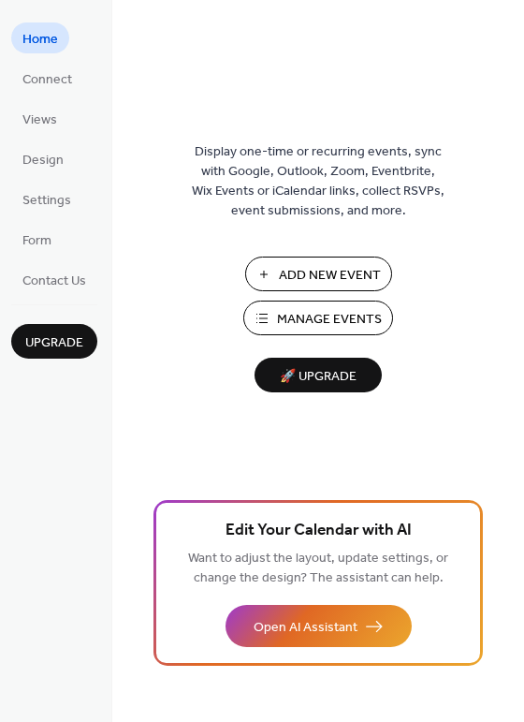  I want to click on a: Design, so click(43, 158).